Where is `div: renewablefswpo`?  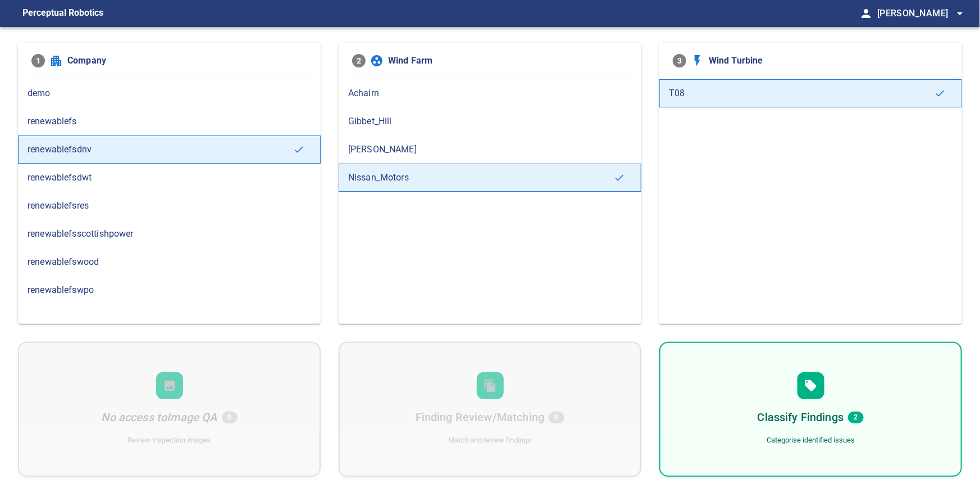
div: renewablefswpo is located at coordinates (169, 290).